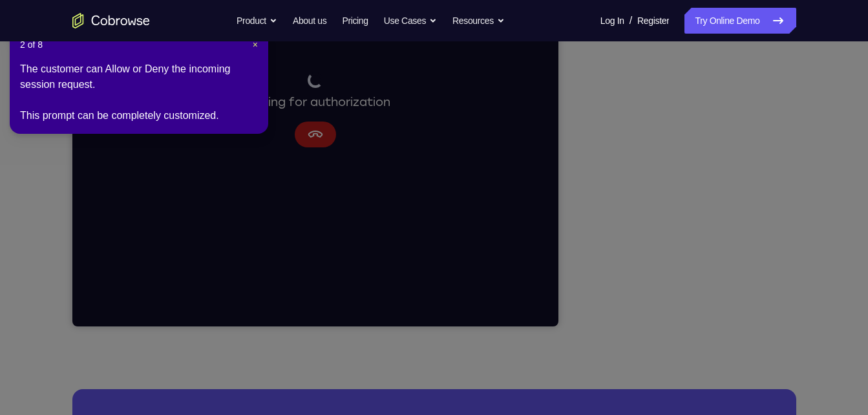 The height and width of the screenshot is (415, 868). Describe the element at coordinates (111, 21) in the screenshot. I see `a: Go to the home page` at that location.